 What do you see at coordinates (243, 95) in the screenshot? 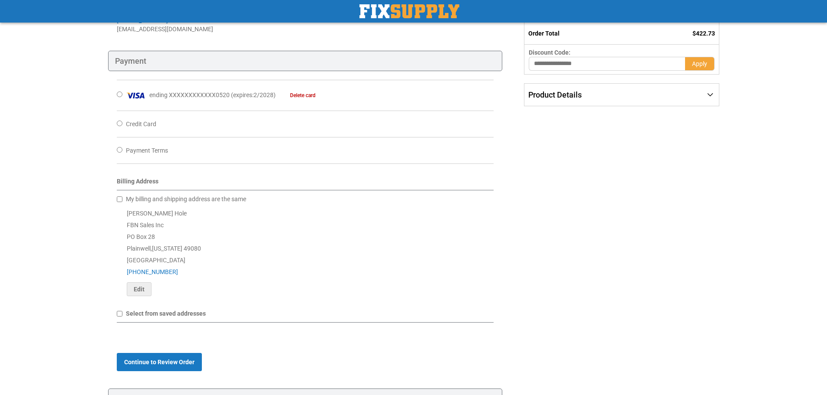
I see `span: expires` at bounding box center [243, 95].